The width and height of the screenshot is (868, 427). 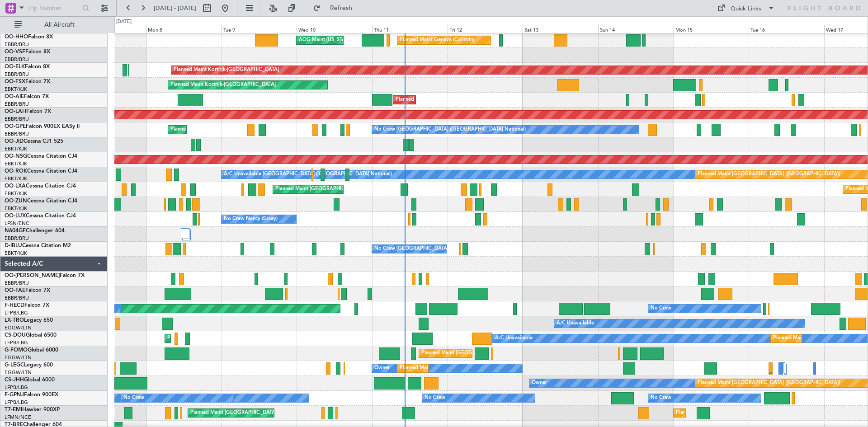 I want to click on div: Sat 13, so click(x=560, y=29).